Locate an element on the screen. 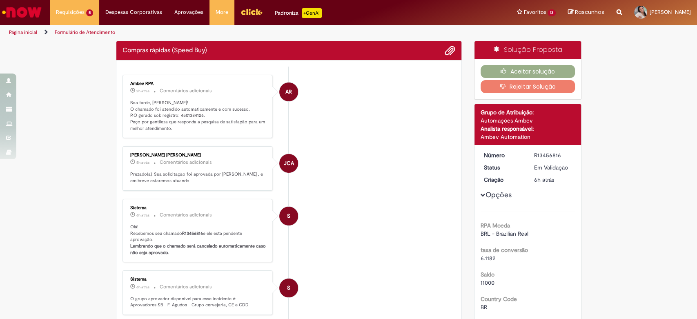  time: 28/08/2025 10:47:41 is located at coordinates (544, 180).